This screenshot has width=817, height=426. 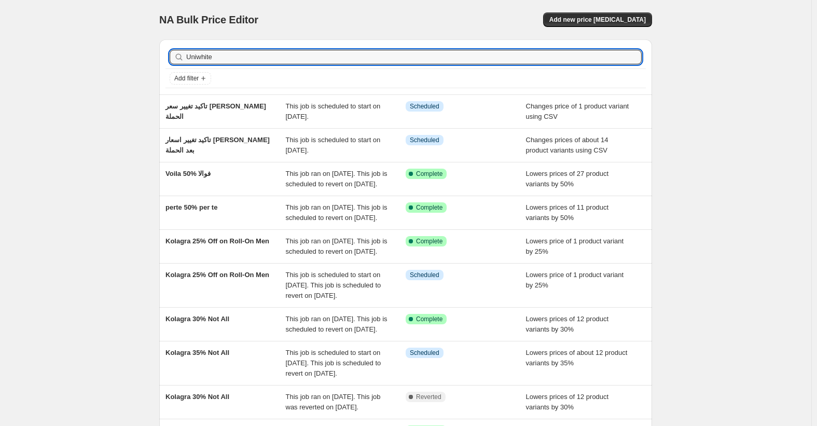 What do you see at coordinates (190, 78) in the screenshot?
I see `button: Add filter` at bounding box center [190, 78].